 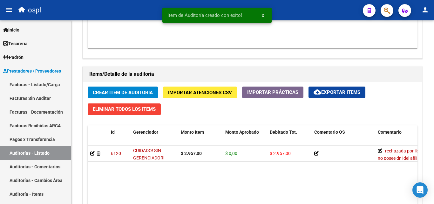 I want to click on span: Item de Auditoría creado con exito!, so click(x=205, y=15).